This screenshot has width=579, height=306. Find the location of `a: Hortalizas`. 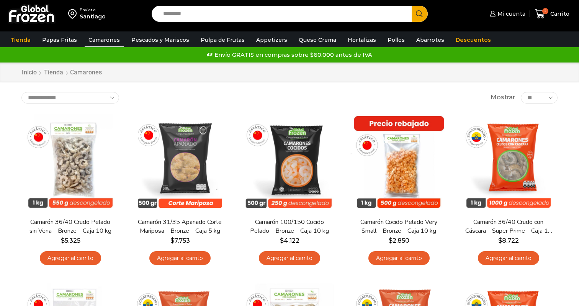

a: Hortalizas is located at coordinates (362, 40).